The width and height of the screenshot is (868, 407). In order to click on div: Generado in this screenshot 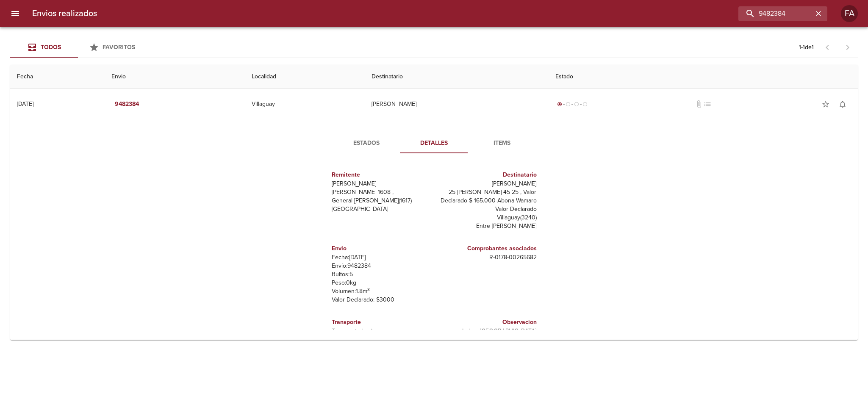, I will do `click(572, 104)`.